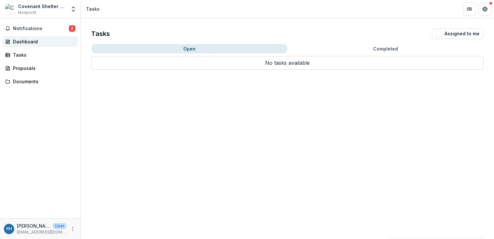 This screenshot has width=494, height=239. What do you see at coordinates (9, 228) in the screenshot?
I see `div: Kat Hannah` at bounding box center [9, 228].